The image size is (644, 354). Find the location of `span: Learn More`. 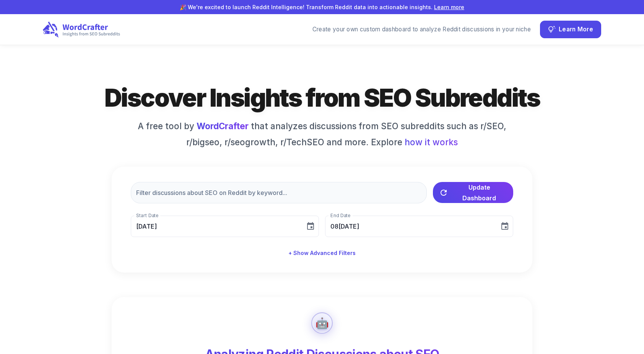

span: Learn More is located at coordinates (576, 30).